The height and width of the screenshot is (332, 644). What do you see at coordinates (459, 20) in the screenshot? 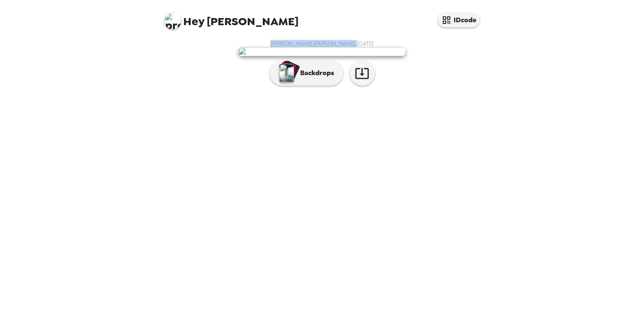
I see `button: IDcode` at bounding box center [459, 20].